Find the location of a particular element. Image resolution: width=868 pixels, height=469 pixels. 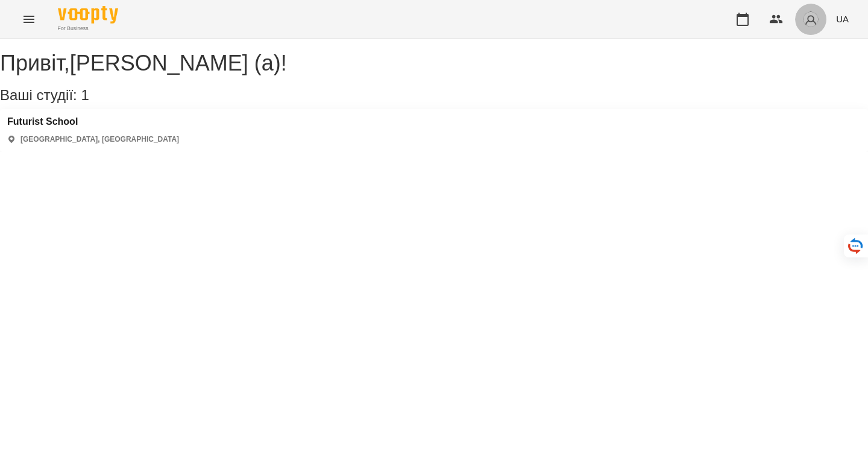

a: Futurist School is located at coordinates (93, 122).